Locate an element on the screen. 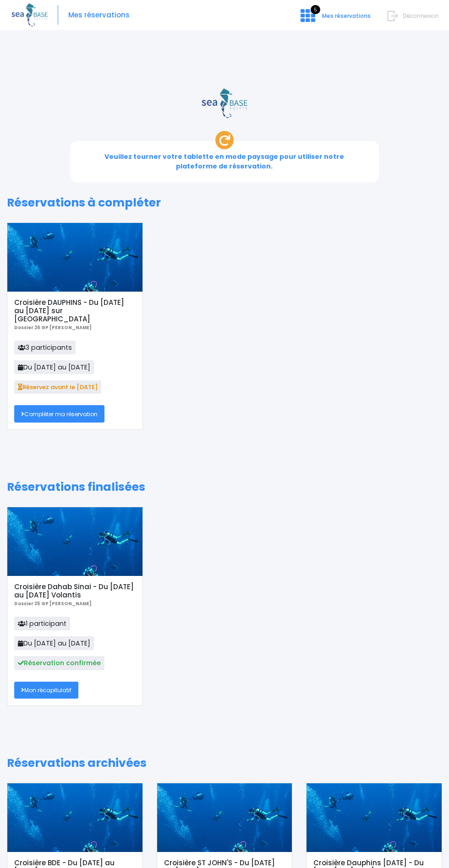 This screenshot has width=449, height=868. img: logo_color1.png is located at coordinates (225, 103).